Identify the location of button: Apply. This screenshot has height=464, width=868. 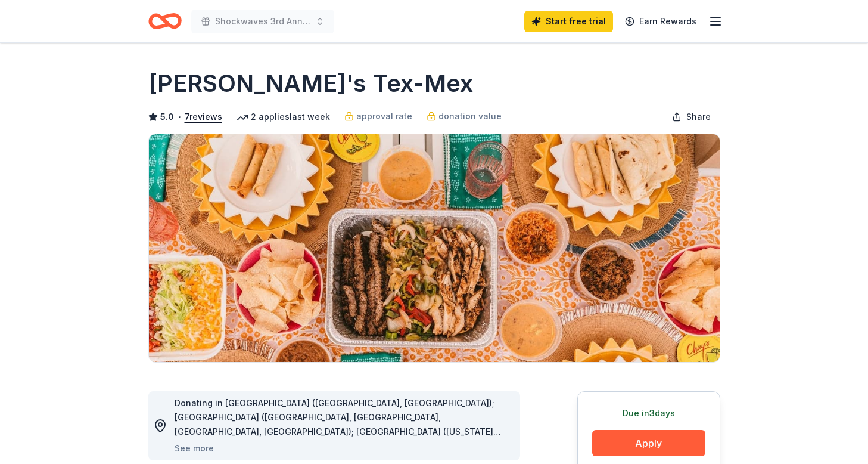
(648, 443).